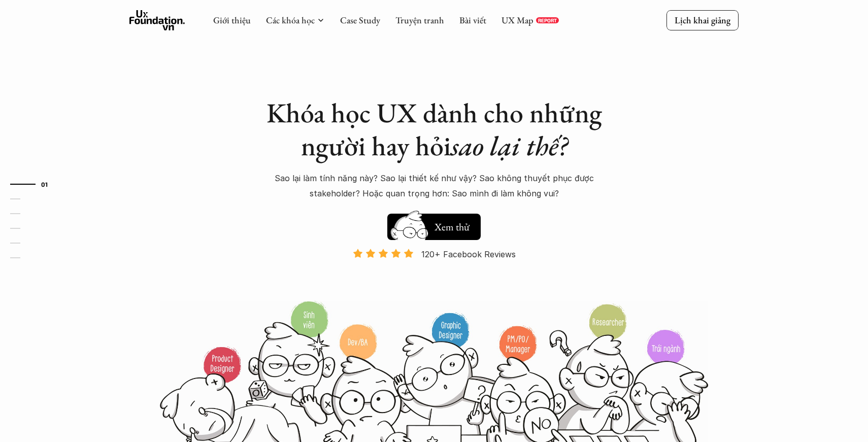 Image resolution: width=868 pixels, height=442 pixels. I want to click on a: Truyện tranh, so click(420, 20).